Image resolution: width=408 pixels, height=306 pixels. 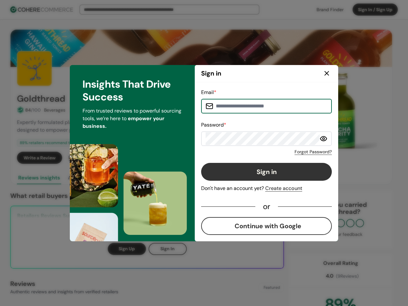 I want to click on h3: Insights That Drive Success, so click(x=132, y=91).